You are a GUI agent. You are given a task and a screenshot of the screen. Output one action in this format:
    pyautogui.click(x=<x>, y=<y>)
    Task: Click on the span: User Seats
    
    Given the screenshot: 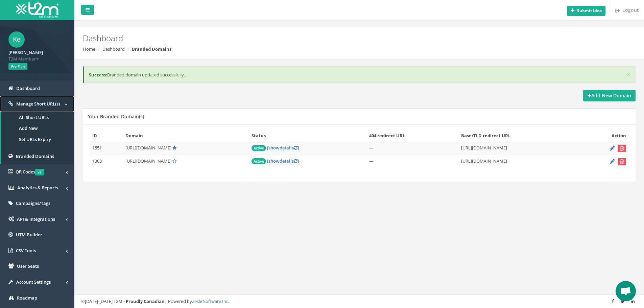 What is the action you would take?
    pyautogui.click(x=28, y=266)
    